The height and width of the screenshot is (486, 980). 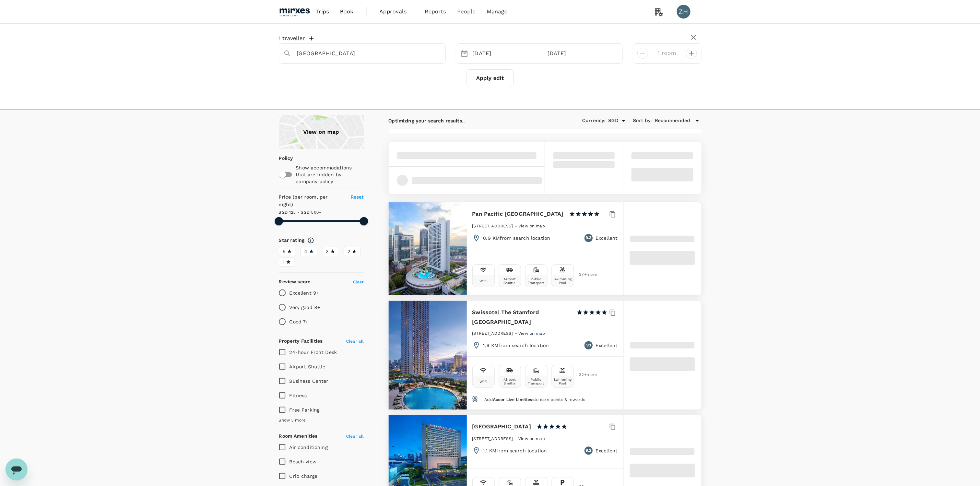 What do you see at coordinates (298, 395) in the screenshot?
I see `span: Fitness` at bounding box center [298, 395].